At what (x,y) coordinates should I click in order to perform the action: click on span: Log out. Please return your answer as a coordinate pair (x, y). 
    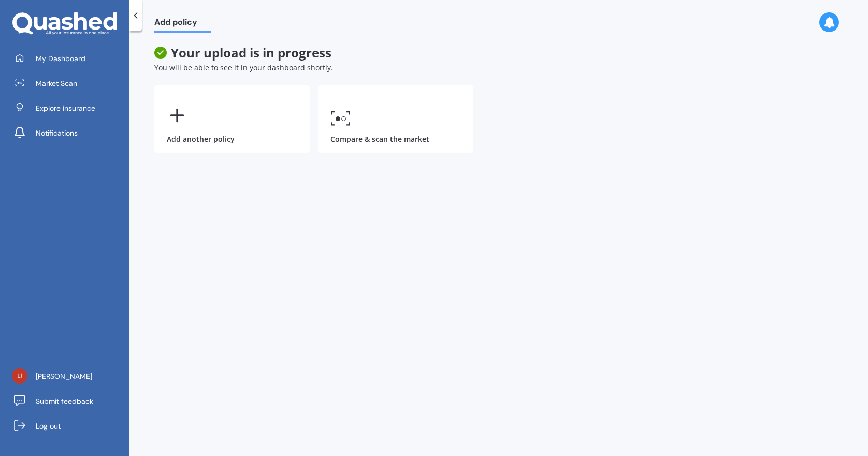
    Looking at the image, I should click on (48, 426).